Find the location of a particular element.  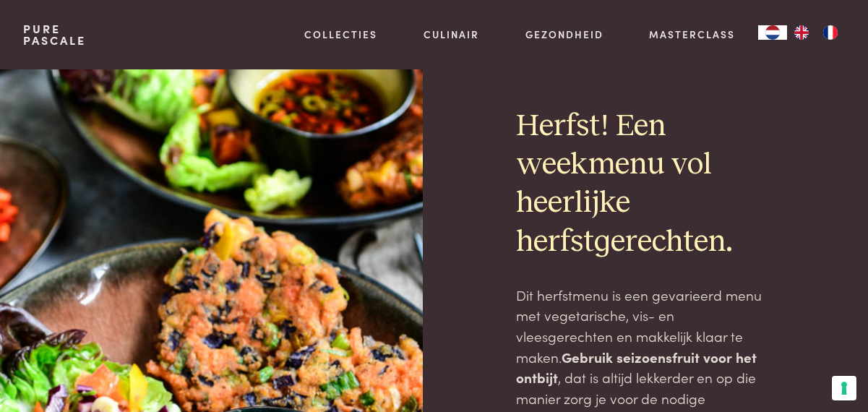

a: Gezondheid is located at coordinates (565, 34).